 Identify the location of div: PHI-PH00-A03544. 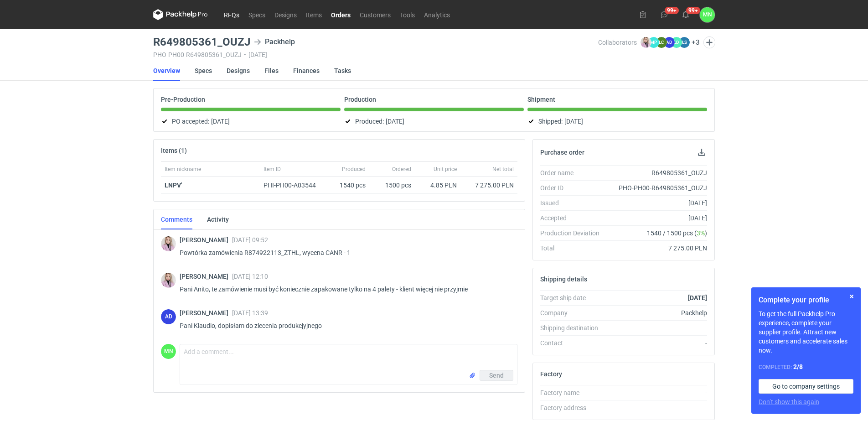
(294, 185).